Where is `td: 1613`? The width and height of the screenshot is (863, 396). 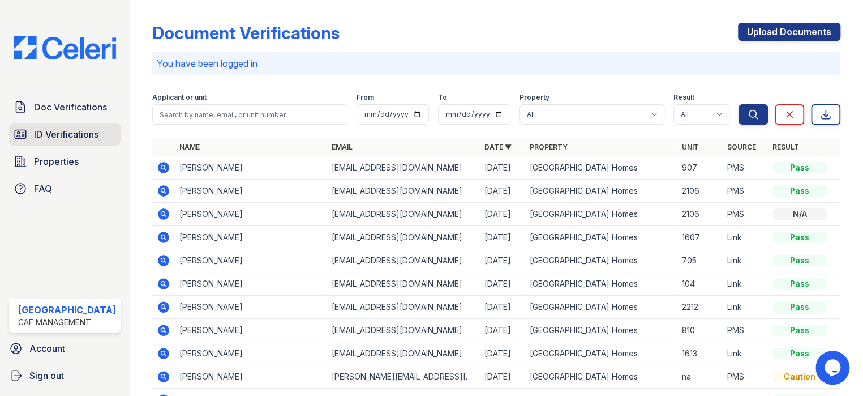 td: 1613 is located at coordinates (700, 353).